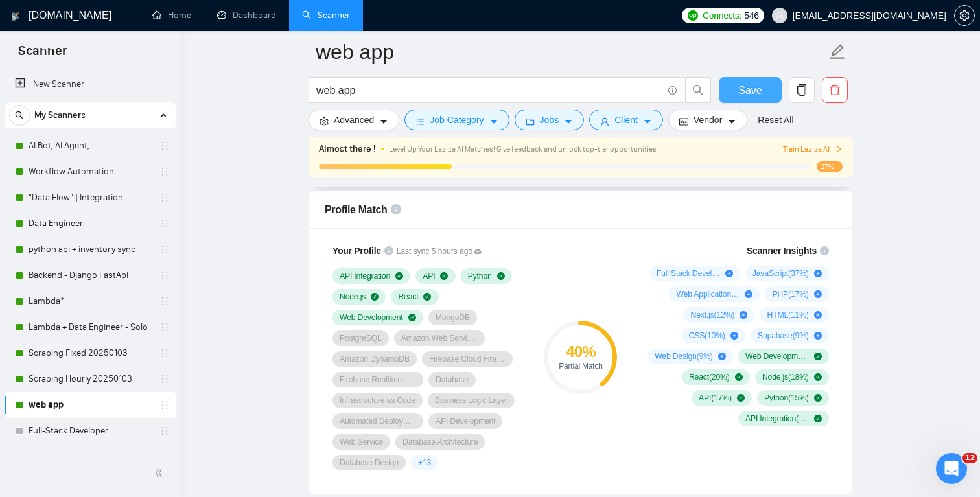 This screenshot has width=980, height=497. I want to click on span: PHP ( 17 %), so click(790, 294).